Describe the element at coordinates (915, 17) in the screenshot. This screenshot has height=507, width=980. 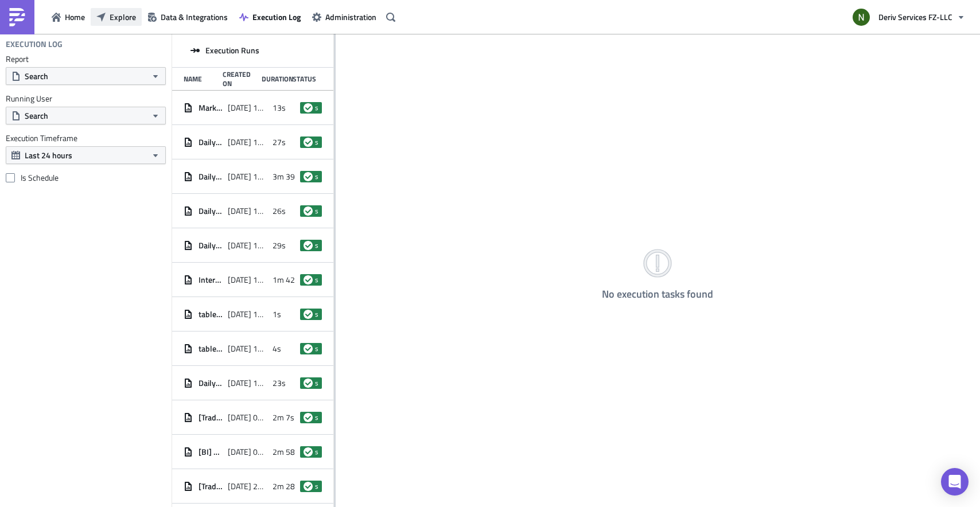
I see `span: Deriv Services FZ-LLC` at that location.